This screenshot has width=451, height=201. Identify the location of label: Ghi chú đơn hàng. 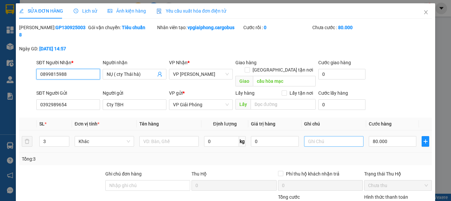
(124, 173).